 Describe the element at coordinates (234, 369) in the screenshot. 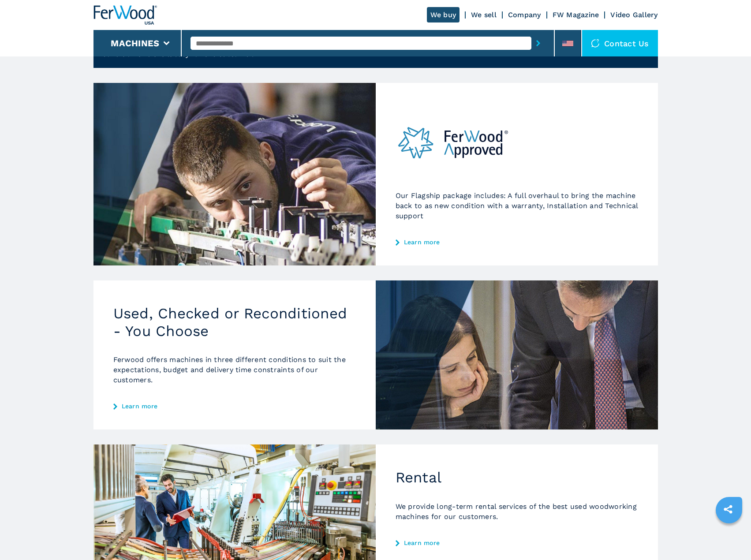

I see `p: Ferwood offers machines in three different conditions to suit the expectations, budget and delive...` at that location.